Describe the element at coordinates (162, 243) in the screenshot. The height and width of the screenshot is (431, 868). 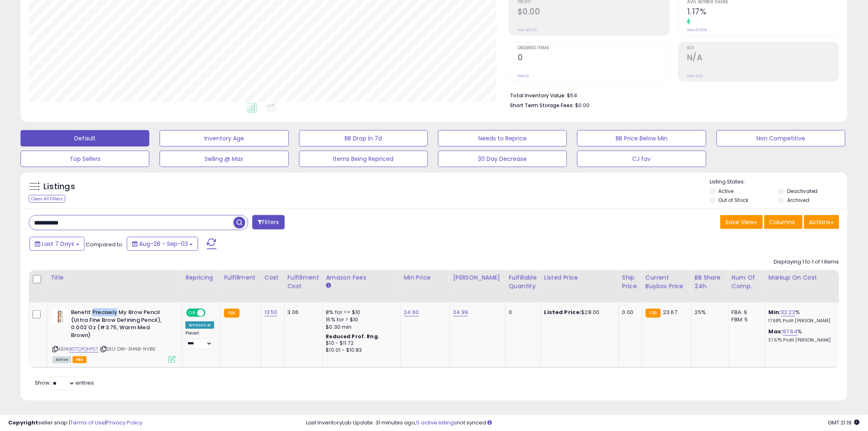
I see `button: Aug-28 - Sep-03` at that location.